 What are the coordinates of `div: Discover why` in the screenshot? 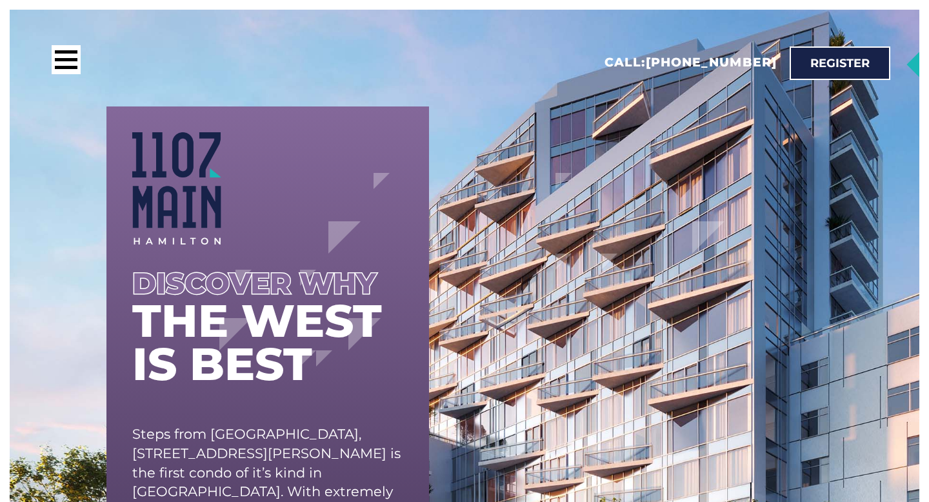 It's located at (268, 283).